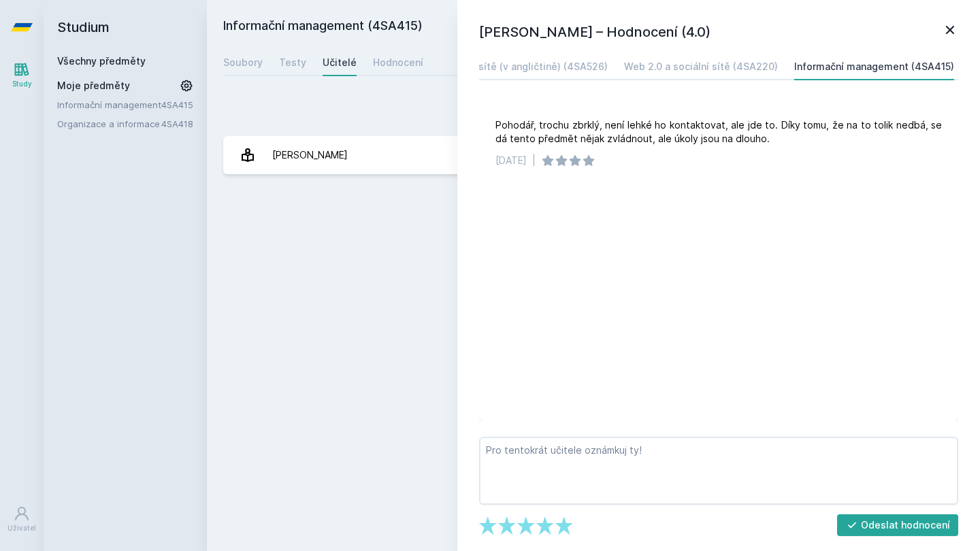  I want to click on div: Hodnocení, so click(398, 63).